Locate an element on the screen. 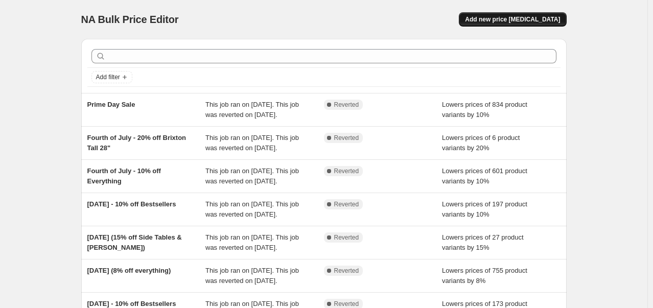 The height and width of the screenshot is (308, 653). span: Add filter is located at coordinates (108, 77).